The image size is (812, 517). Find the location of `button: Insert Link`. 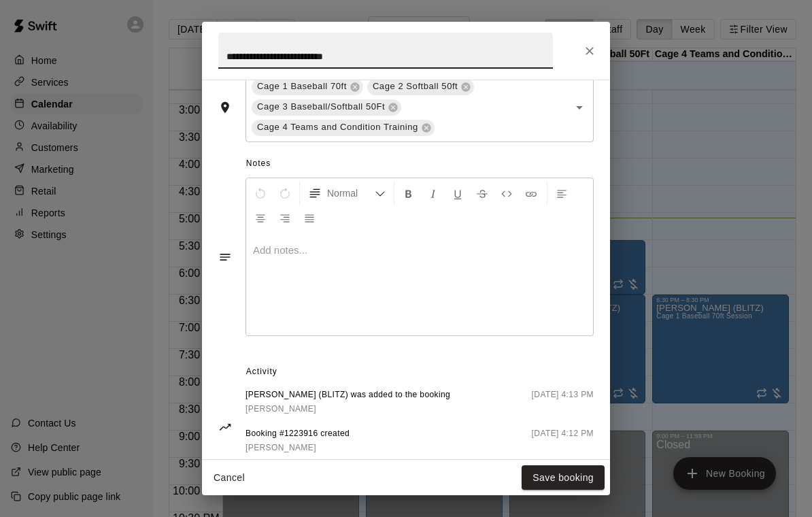

button: Insert Link is located at coordinates (531, 193).